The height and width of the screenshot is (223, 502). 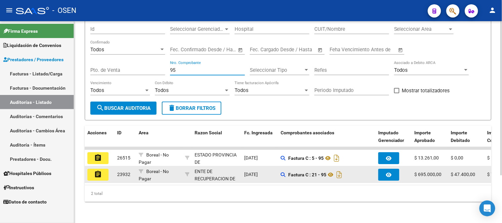 What do you see at coordinates (32, 45) in the screenshot?
I see `span: Liquidación de Convenios` at bounding box center [32, 45].